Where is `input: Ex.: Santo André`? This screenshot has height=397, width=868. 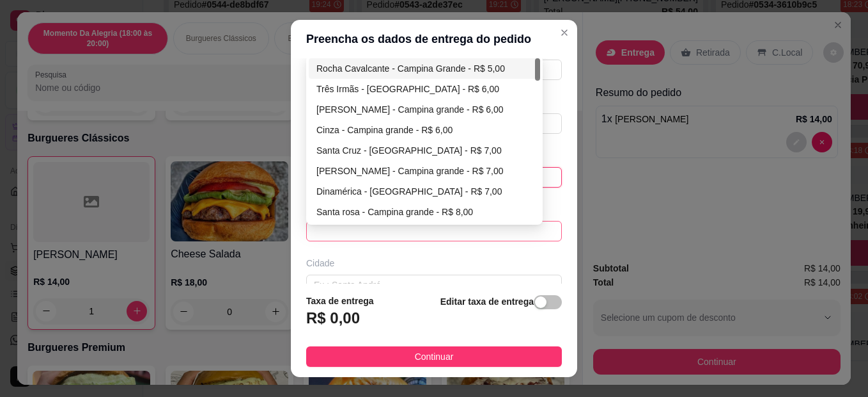 input: Ex.: Santo André is located at coordinates (434, 285).